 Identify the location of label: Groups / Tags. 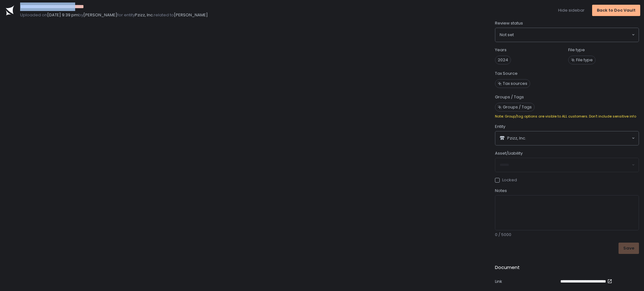
(510, 97).